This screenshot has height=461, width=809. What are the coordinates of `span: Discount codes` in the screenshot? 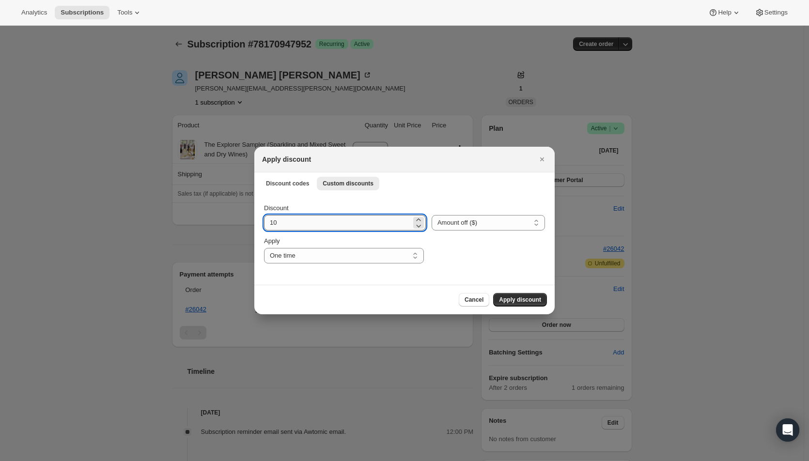 It's located at (287, 184).